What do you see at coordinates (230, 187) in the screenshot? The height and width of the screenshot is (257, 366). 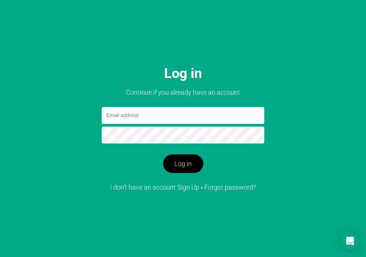 I see `a: Forgot password?` at bounding box center [230, 187].